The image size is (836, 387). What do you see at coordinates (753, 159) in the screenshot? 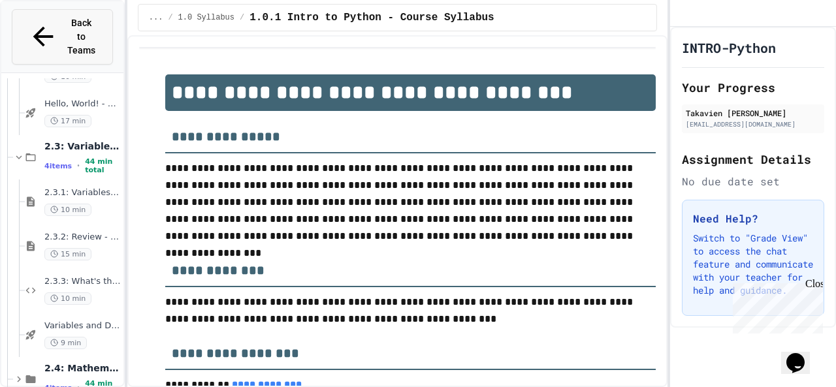
I see `h2: Assignment Details` at bounding box center [753, 159].